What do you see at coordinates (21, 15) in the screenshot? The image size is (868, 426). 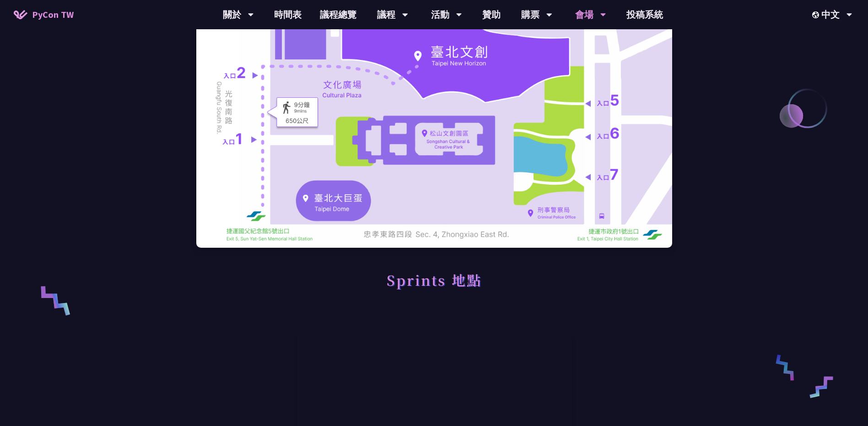 I see `img: Home icon of PyCon TW 2025` at bounding box center [21, 15].